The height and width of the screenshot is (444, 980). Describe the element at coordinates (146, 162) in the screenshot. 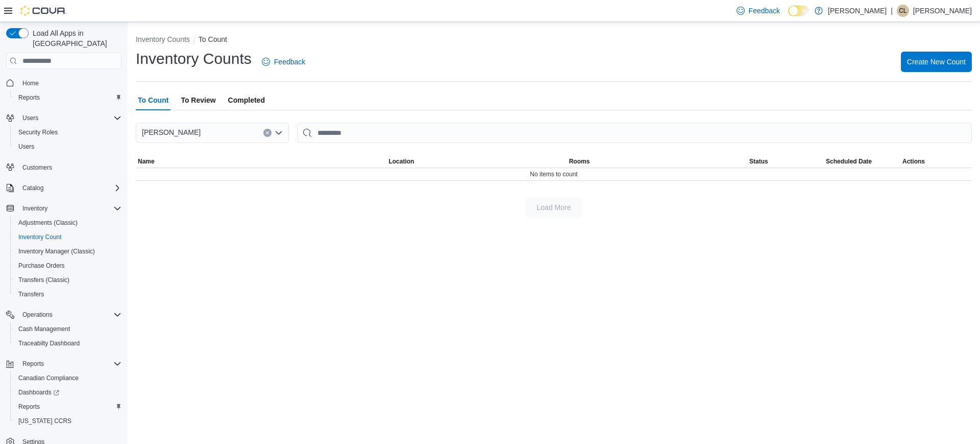

I see `span: Name` at that location.